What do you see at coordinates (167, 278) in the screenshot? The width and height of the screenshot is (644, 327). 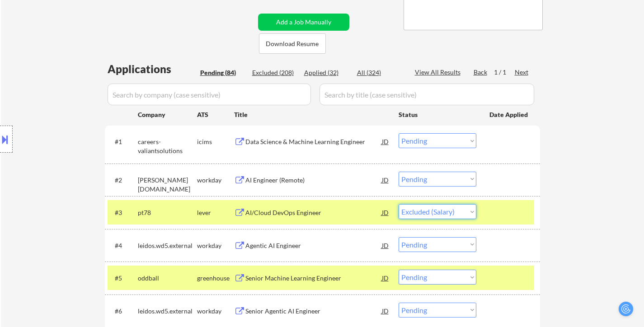 I see `div: oddball` at bounding box center [167, 278].